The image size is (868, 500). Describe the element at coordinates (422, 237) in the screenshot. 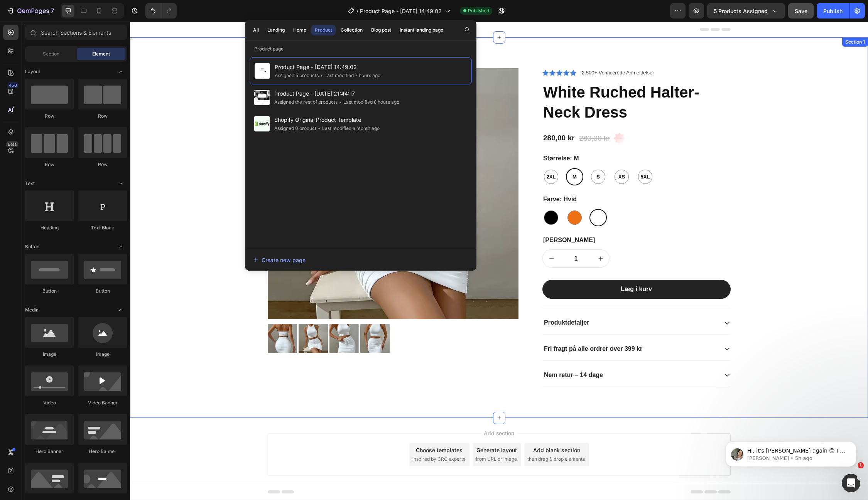

I see `button: decrement` at that location.